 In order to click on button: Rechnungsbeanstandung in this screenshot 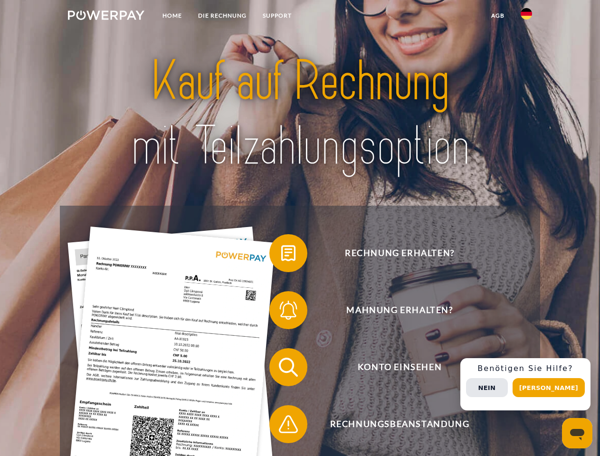, I will do `click(393, 424)`.